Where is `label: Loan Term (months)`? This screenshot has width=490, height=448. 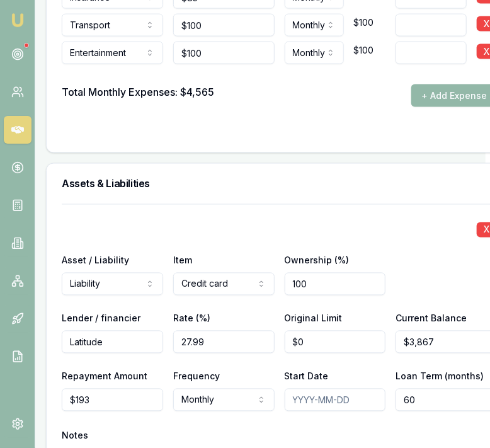 label: Loan Term (months) is located at coordinates (439, 376).